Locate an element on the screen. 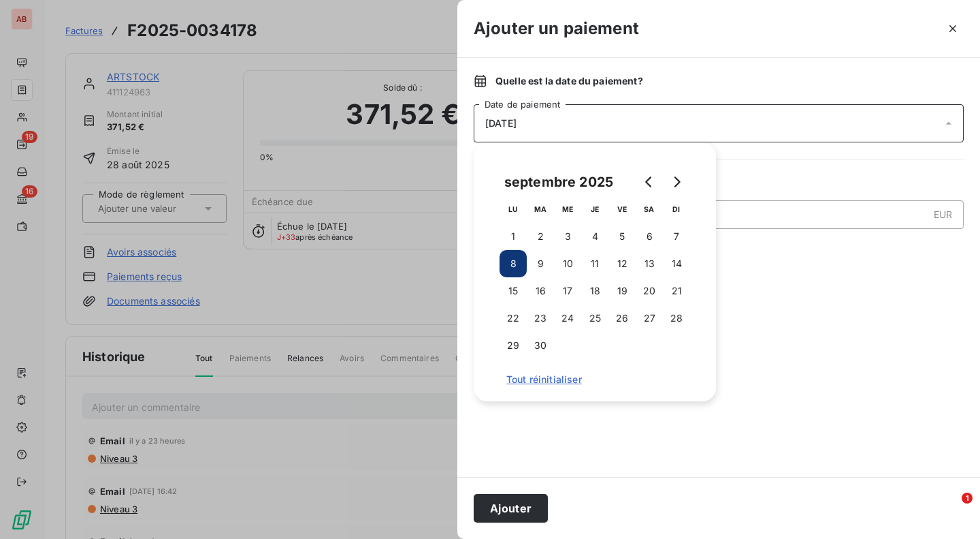 The height and width of the screenshot is (539, 980). div: septembre 2025 is located at coordinates (559, 182).